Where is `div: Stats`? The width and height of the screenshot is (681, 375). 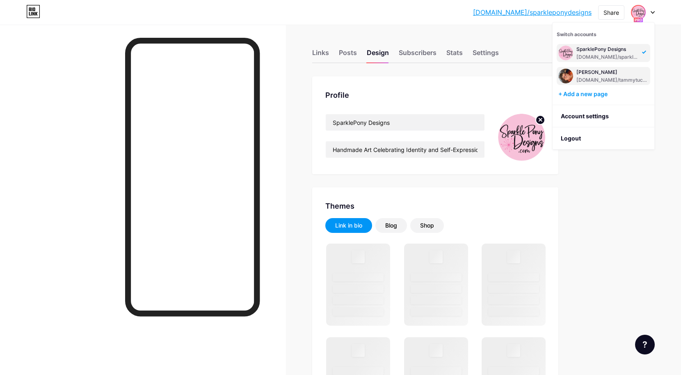
div: Stats is located at coordinates (455, 55).